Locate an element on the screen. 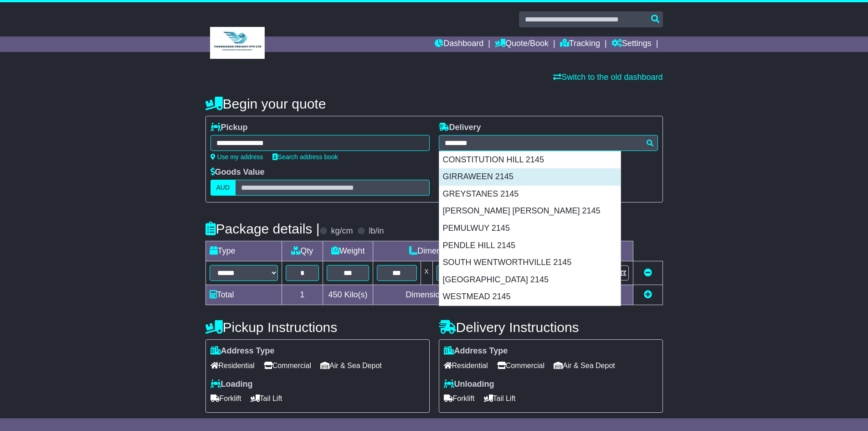  h4: Pickup Instructions is located at coordinates (318, 327).